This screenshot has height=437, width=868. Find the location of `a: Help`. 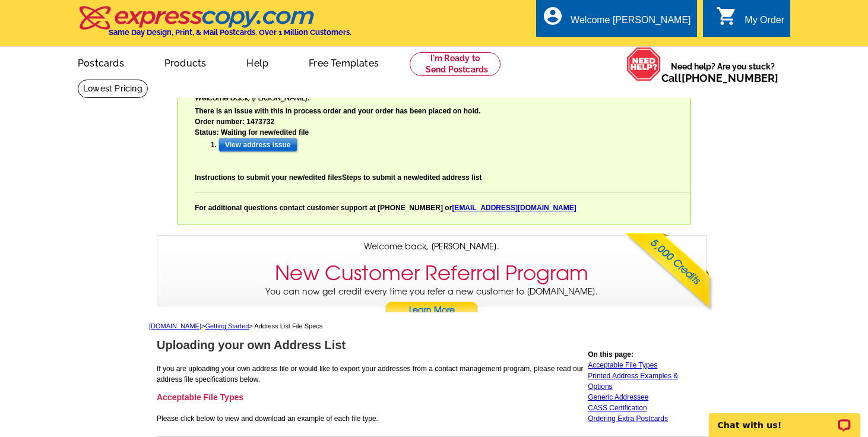

a: Help is located at coordinates (257, 61).